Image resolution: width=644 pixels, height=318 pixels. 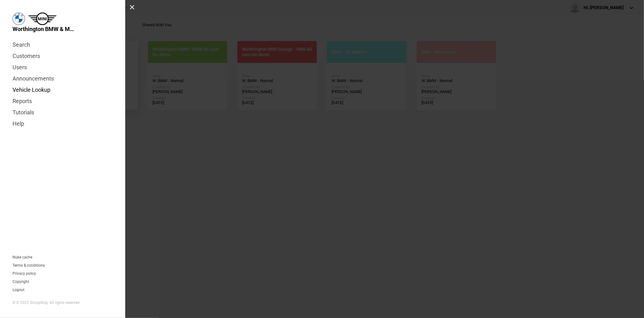 What do you see at coordinates (63, 303) in the screenshot?
I see `div: © © 2025 SnoopDog. All rights reserved.` at bounding box center [63, 303].